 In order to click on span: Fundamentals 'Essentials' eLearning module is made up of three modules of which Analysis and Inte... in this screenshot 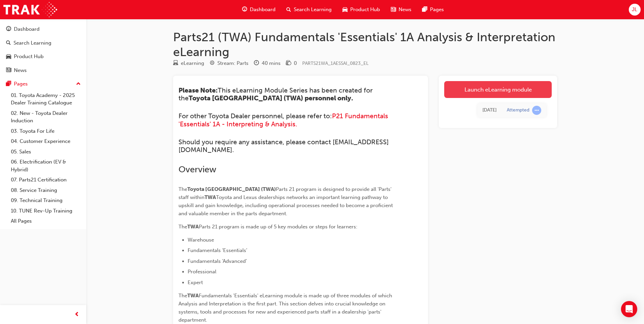, I will do `click(286, 308)`.